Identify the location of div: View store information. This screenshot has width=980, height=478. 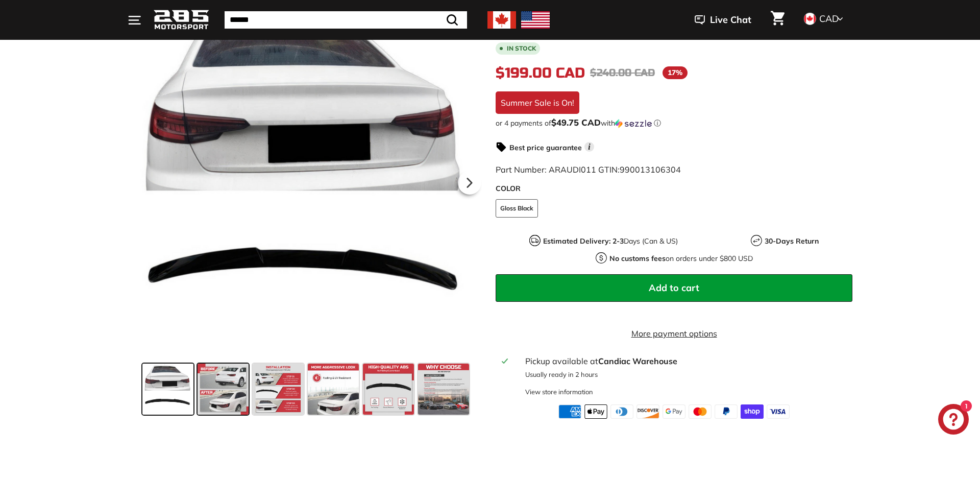
(559, 391).